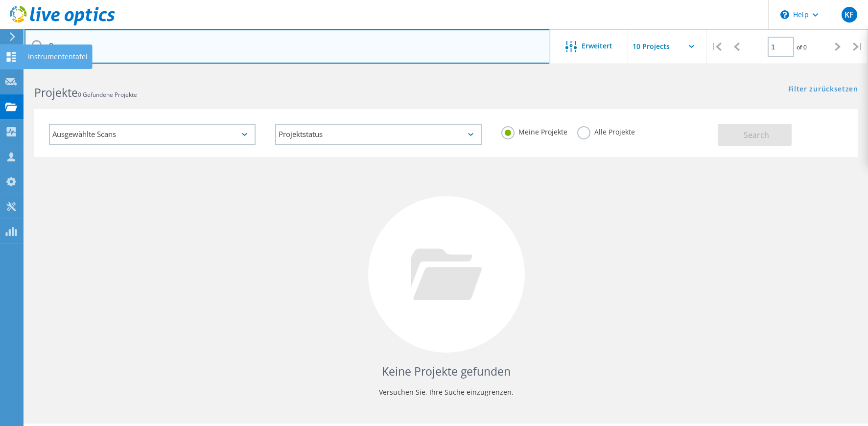 The image size is (868, 426). What do you see at coordinates (754, 134) in the screenshot?
I see `button: Search` at bounding box center [754, 134].